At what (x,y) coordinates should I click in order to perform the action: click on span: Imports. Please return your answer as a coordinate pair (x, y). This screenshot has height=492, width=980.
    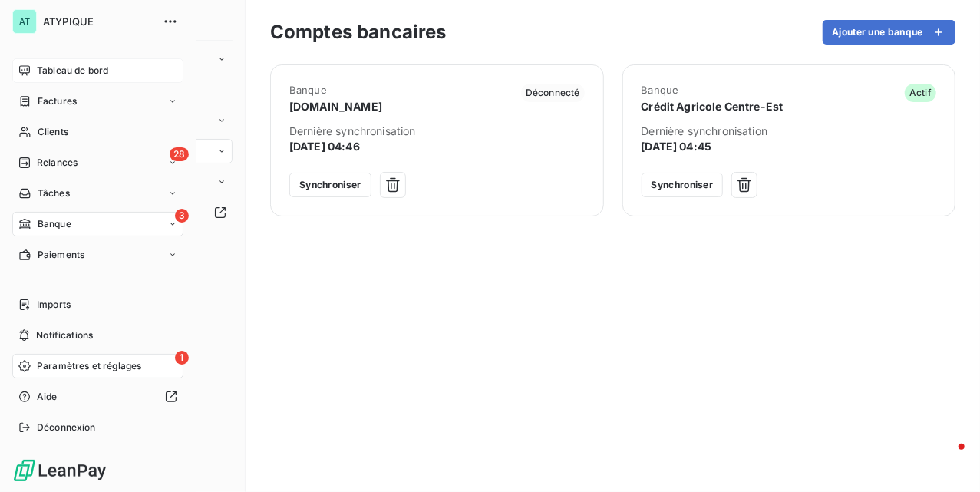
    Looking at the image, I should click on (54, 305).